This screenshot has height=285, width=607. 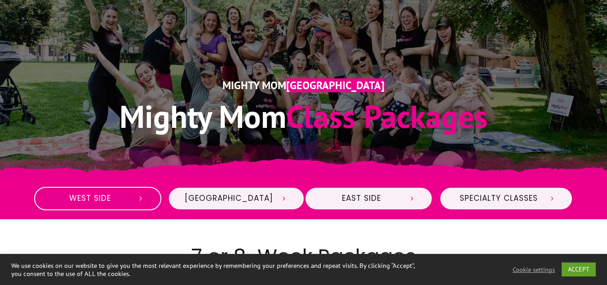 What do you see at coordinates (499, 198) in the screenshot?
I see `span: Specialty Classes` at bounding box center [499, 198].